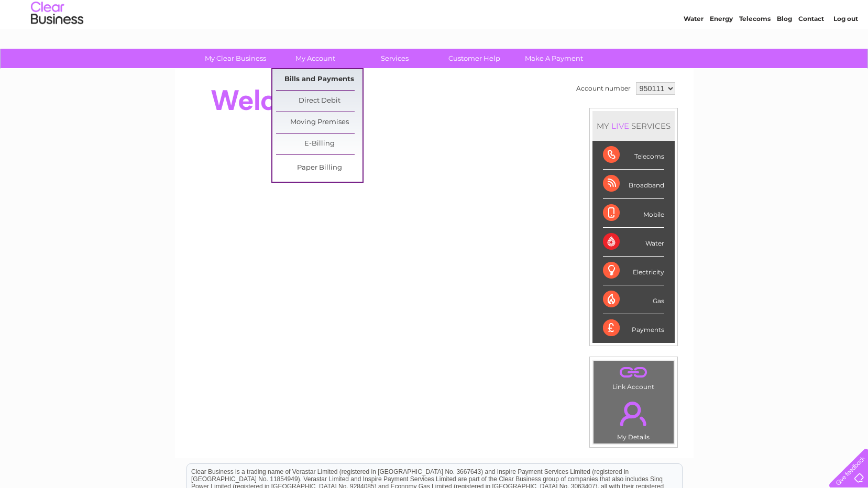 This screenshot has width=868, height=488. I want to click on td: Account number, so click(604, 88).